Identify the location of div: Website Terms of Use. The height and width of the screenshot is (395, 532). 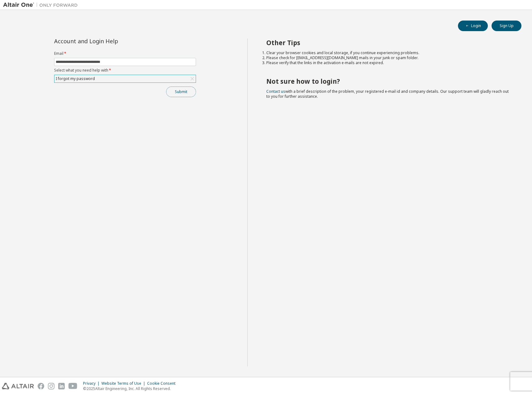
(124, 384).